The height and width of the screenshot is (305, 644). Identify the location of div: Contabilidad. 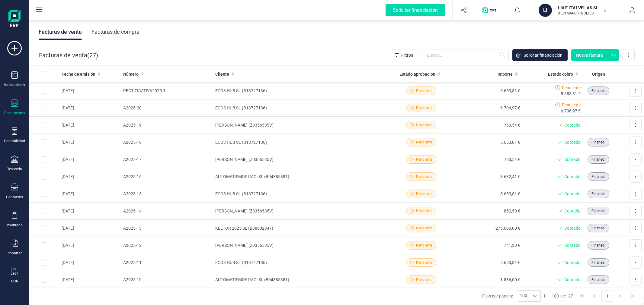
(14, 141).